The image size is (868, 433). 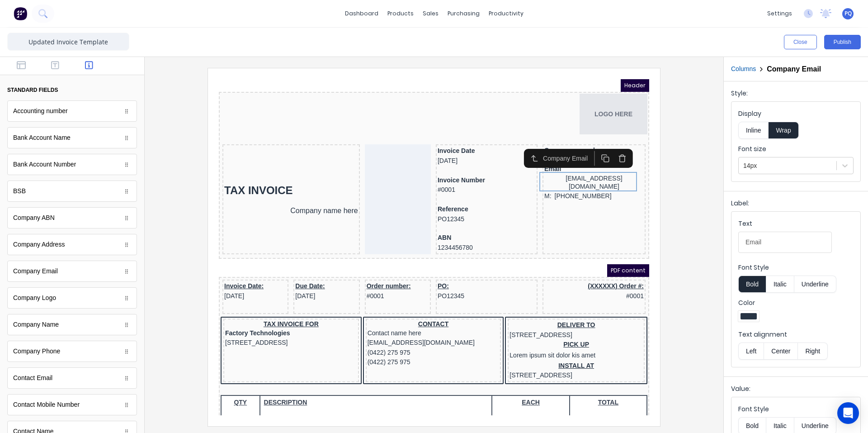 I want to click on input: Text, so click(x=785, y=242).